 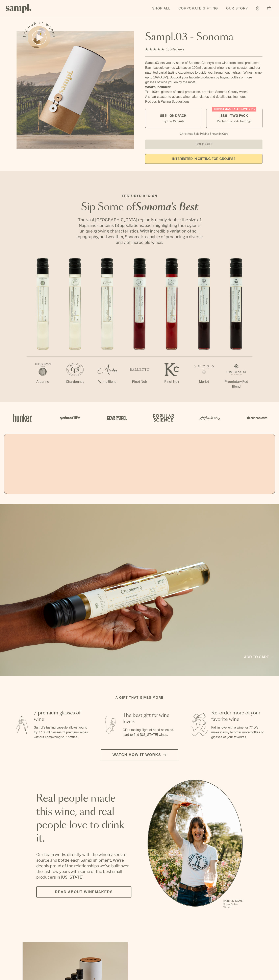 I want to click on button: Sold Out, so click(x=204, y=144).